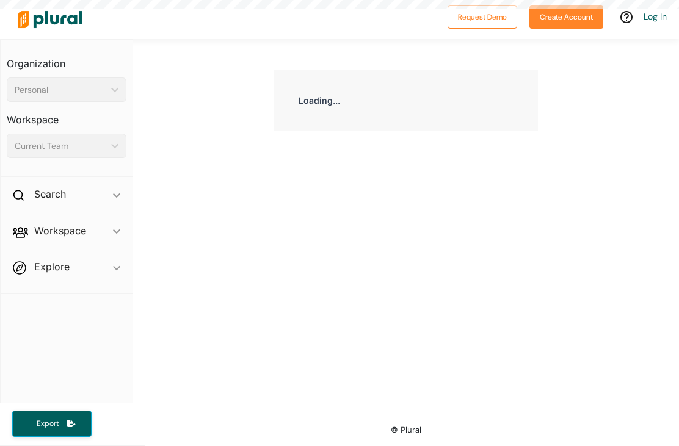  Describe the element at coordinates (60, 146) in the screenshot. I see `div: Current Team` at that location.